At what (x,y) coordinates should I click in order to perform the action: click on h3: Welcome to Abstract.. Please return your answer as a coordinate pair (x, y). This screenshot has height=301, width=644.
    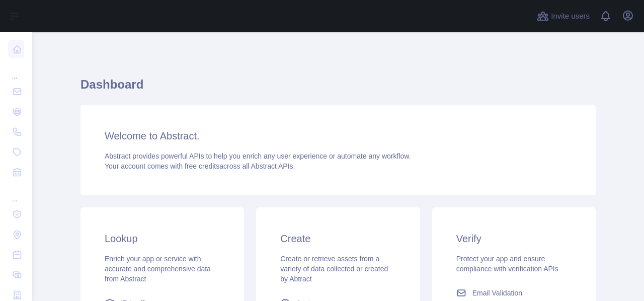
    Looking at the image, I should click on (338, 136).